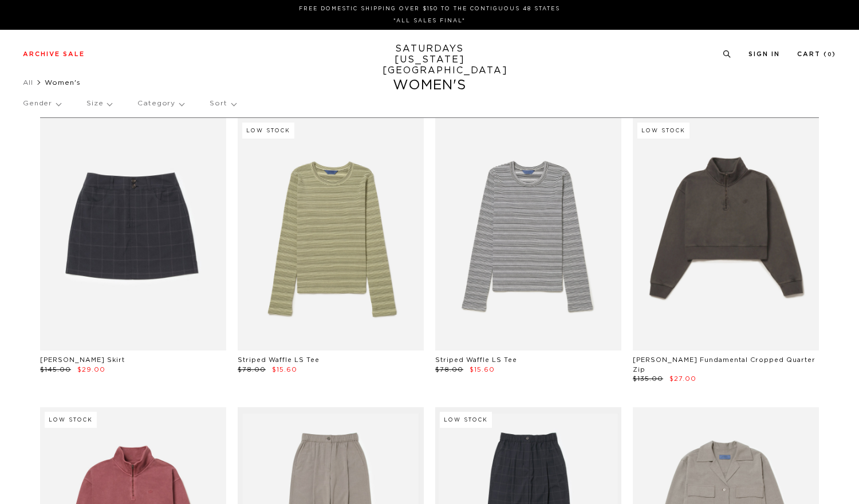 The width and height of the screenshot is (859, 504). Describe the element at coordinates (223, 104) in the screenshot. I see `p: Sort` at that location.